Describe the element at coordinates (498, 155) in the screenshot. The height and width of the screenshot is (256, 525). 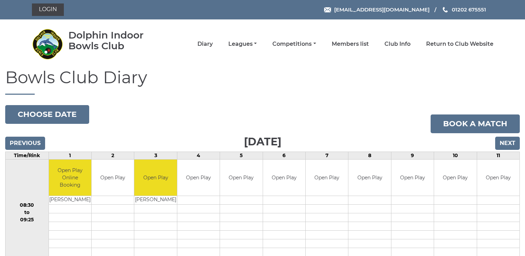
I see `td: 11` at that location.